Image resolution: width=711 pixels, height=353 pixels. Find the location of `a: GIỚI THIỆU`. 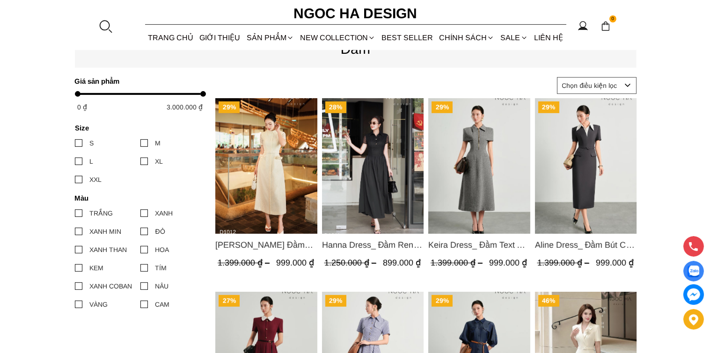

a: GIỚI THIỆU is located at coordinates (220, 37).